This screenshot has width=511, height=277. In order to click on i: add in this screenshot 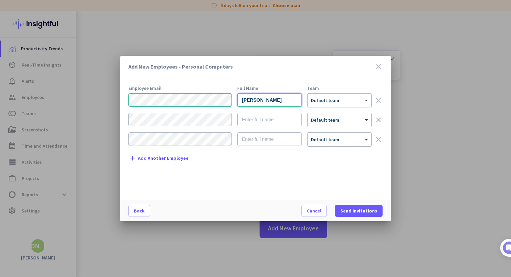, I will do `click(133, 158)`.